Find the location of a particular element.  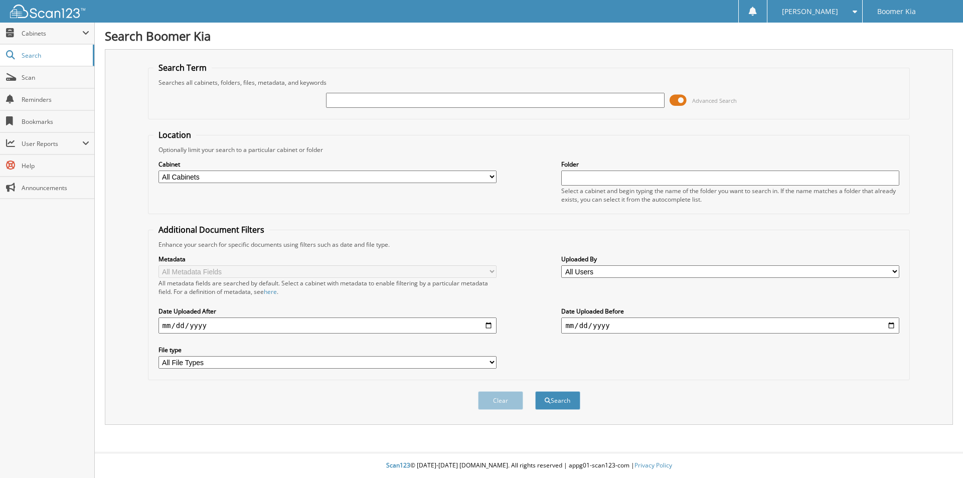

button: Clear is located at coordinates (501, 400).